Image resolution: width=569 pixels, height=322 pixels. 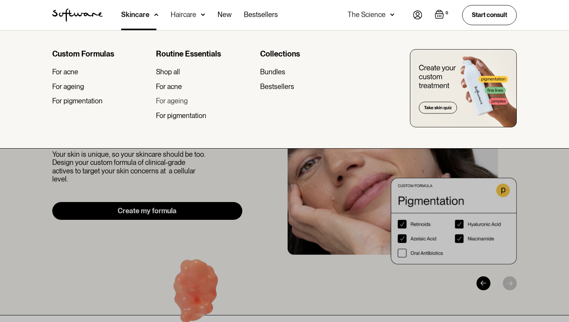 What do you see at coordinates (168, 72) in the screenshot?
I see `div: Shop all` at bounding box center [168, 72].